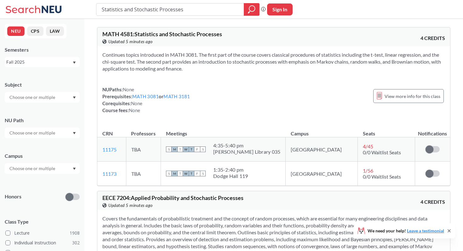 The height and width of the screenshot is (251, 463). Describe the element at coordinates (13, 197) in the screenshot. I see `p: Honors` at that location.